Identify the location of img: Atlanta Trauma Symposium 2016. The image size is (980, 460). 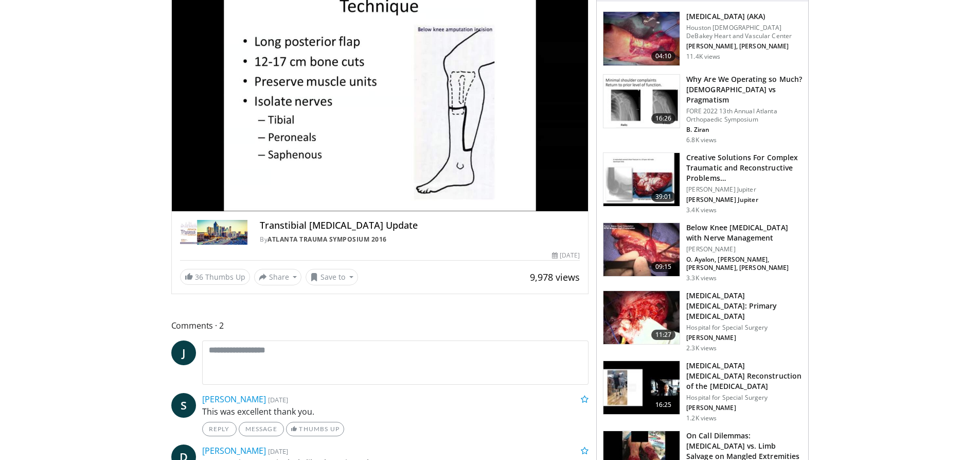
(214, 232).